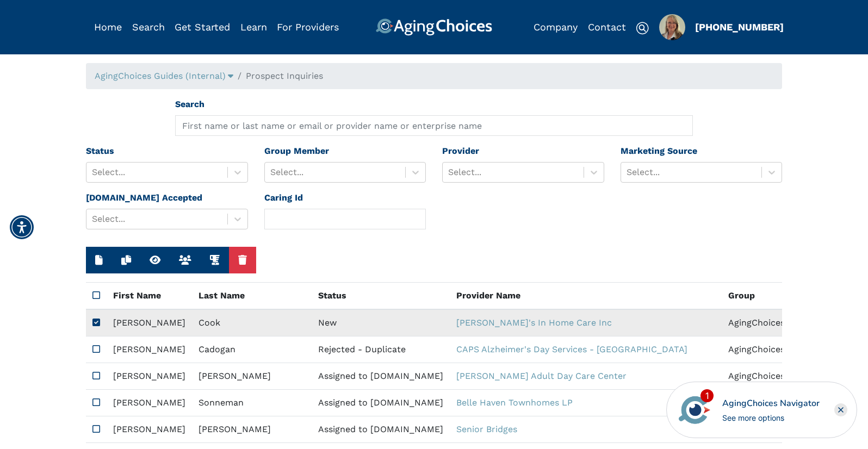 This screenshot has width=868, height=449. What do you see at coordinates (514, 402) in the screenshot?
I see `a: Belle Haven Townhomes LP` at bounding box center [514, 402].